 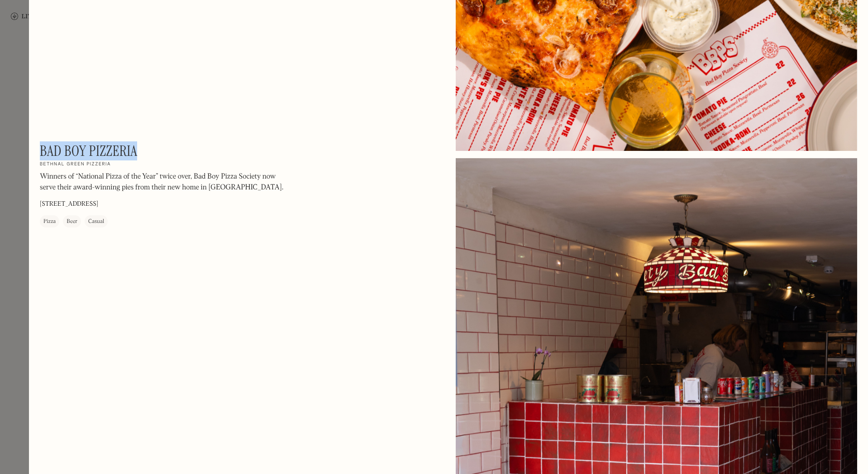 What do you see at coordinates (72, 221) in the screenshot?
I see `div: Beer` at bounding box center [72, 221].